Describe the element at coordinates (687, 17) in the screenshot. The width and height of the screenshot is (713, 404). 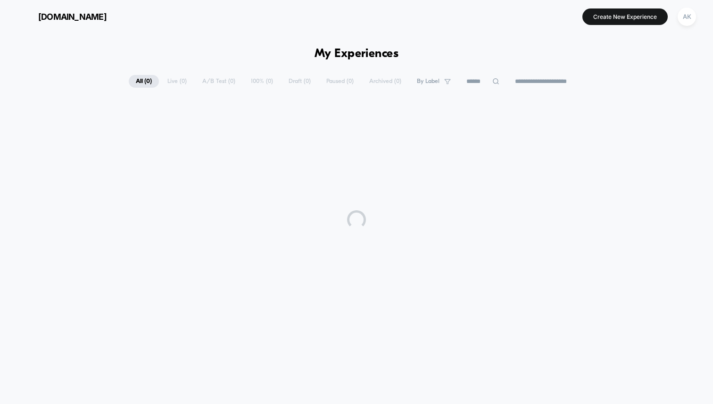
I see `div: AK` at that location.